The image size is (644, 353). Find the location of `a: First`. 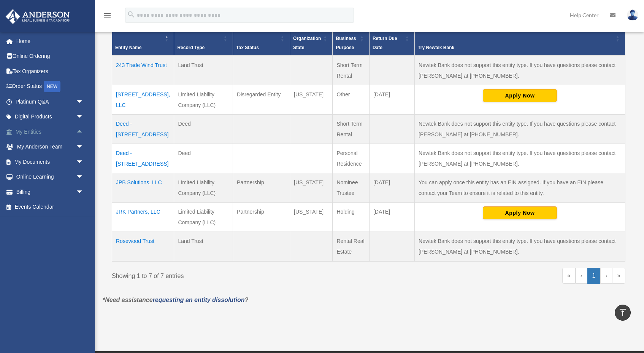

a: First is located at coordinates (569, 275).